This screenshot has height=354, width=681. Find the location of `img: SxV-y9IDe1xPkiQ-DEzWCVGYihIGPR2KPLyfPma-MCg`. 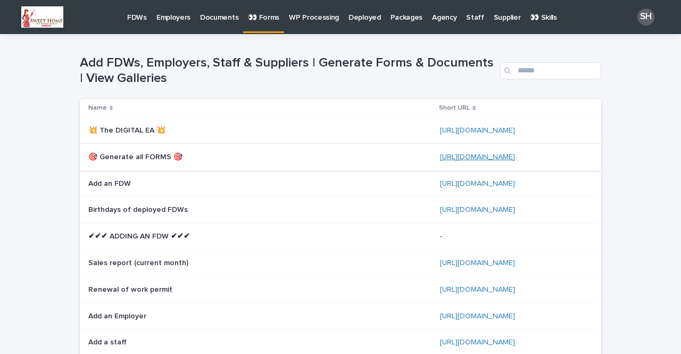

img: SxV-y9IDe1xPkiQ-DEzWCVGYihIGPR2KPLyfPma-MCg is located at coordinates (42, 17).